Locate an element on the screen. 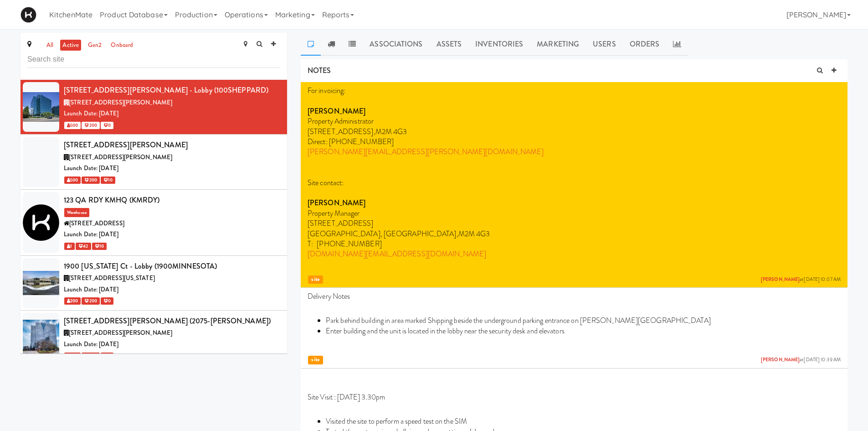 The height and width of the screenshot is (431, 868). span: 42 is located at coordinates (83, 246).